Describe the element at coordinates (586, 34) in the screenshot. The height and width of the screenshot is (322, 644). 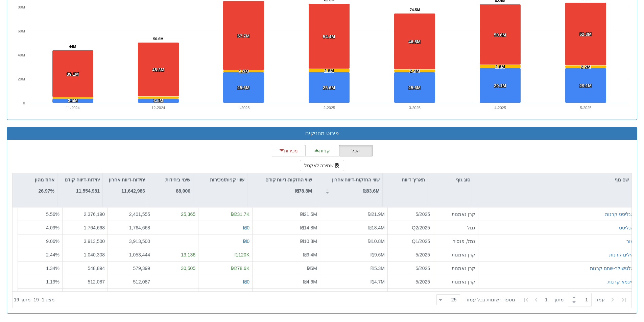
I see `tspan: 52.3M` at that location.